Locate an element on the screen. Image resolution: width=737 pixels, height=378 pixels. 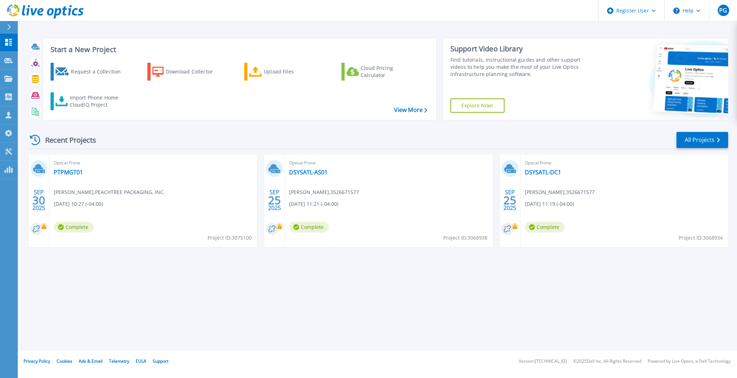
div: Recent Projects is located at coordinates (67, 140).